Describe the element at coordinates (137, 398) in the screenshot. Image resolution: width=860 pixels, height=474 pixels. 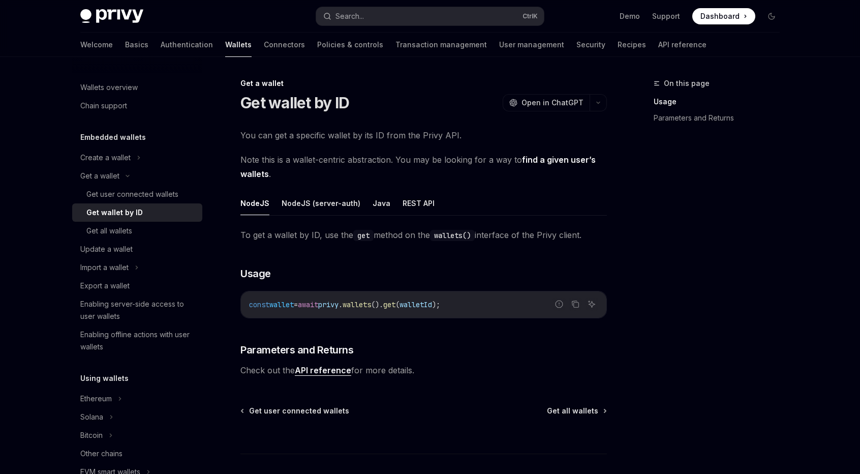
I see `button: Ethereum` at that location.